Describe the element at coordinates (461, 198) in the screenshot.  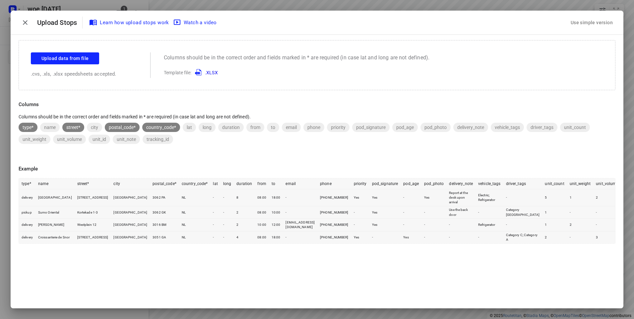
I see `td: Report at the desk upon arrival` at that location.